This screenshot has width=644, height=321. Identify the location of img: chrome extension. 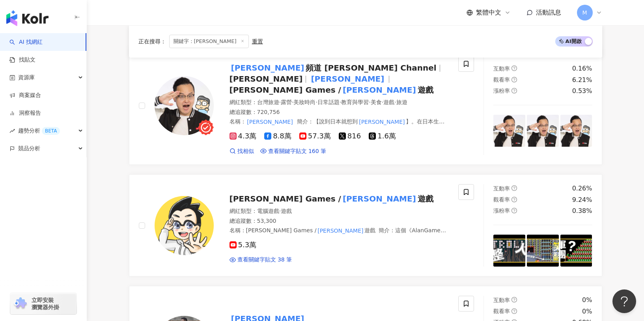
(20, 303).